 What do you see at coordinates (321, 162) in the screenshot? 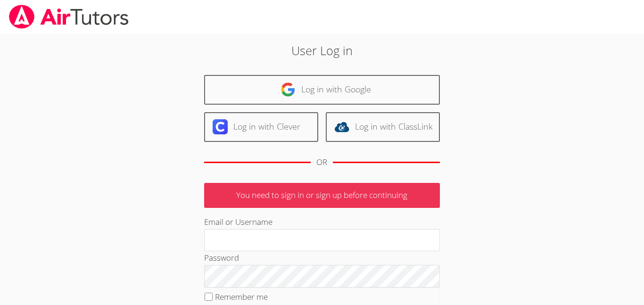
I see `div: OR` at bounding box center [321, 162].